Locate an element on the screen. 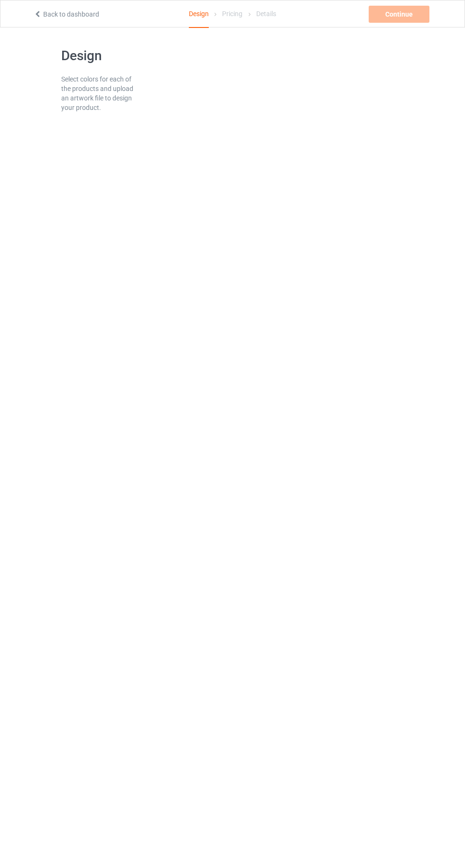  div: Details is located at coordinates (266, 14).